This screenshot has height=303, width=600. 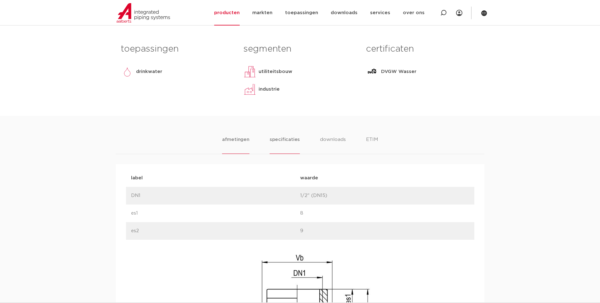 I want to click on img: utiliteitsbouw, so click(x=250, y=72).